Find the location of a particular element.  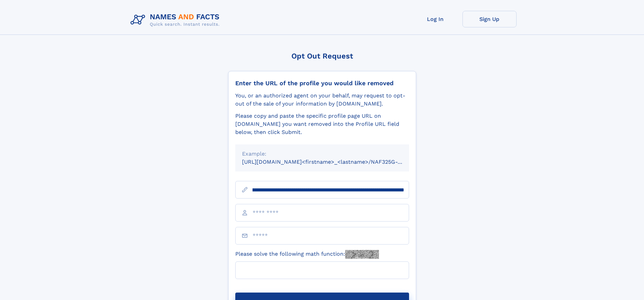

div: Enter the URL of the profile you would like removed is located at coordinates (322, 83).